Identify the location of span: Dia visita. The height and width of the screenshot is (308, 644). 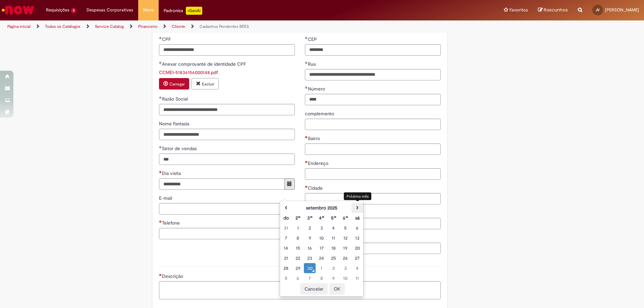
(172, 173).